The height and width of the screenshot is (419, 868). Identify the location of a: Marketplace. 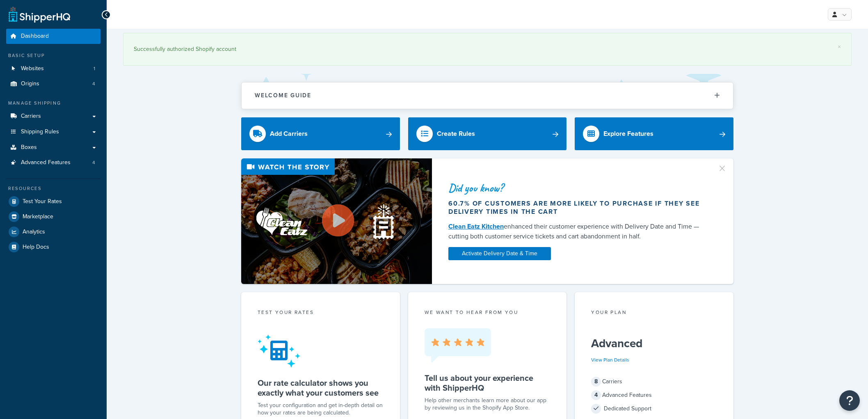
(53, 217).